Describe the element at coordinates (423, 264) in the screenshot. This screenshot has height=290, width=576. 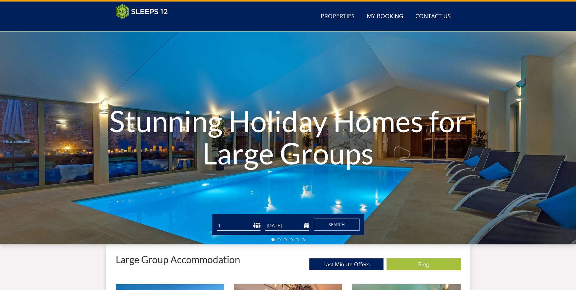
I see `a: Blog` at that location.